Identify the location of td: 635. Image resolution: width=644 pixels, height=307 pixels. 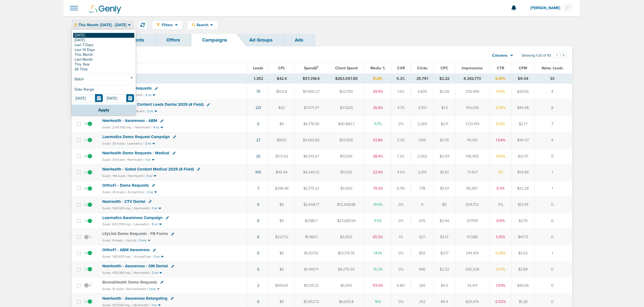
(422, 221).